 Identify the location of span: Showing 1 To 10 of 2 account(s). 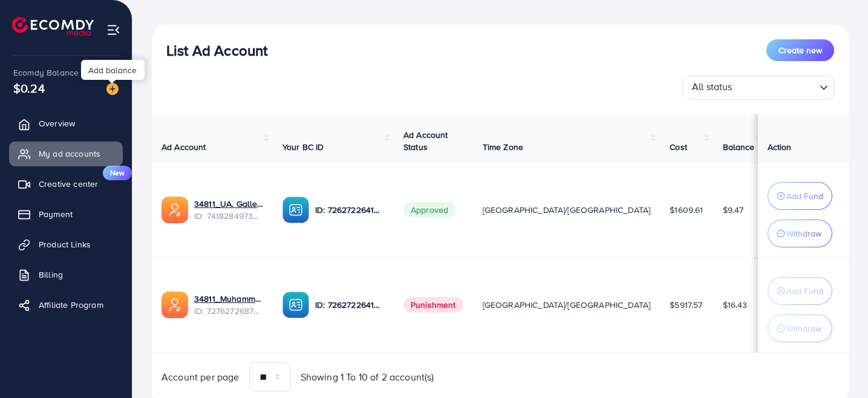
(367, 377).